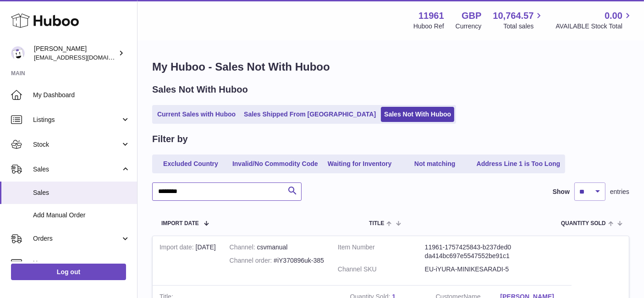 The width and height of the screenshot is (644, 298). What do you see at coordinates (381, 251) in the screenshot?
I see `dt: Item Number` at bounding box center [381, 251].